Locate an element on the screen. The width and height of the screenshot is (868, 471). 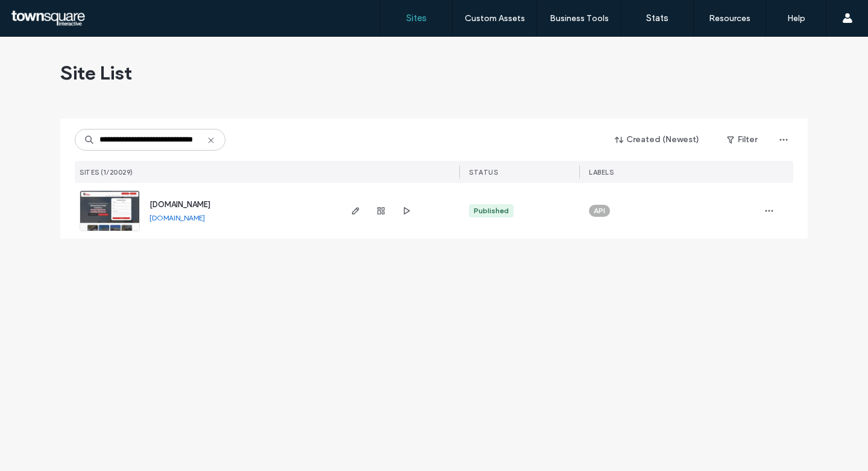
span: Site List is located at coordinates (96, 73).